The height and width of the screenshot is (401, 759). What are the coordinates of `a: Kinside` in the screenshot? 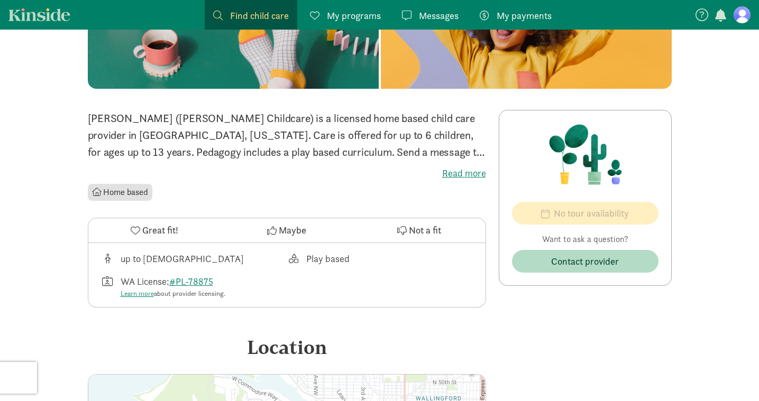 It's located at (39, 14).